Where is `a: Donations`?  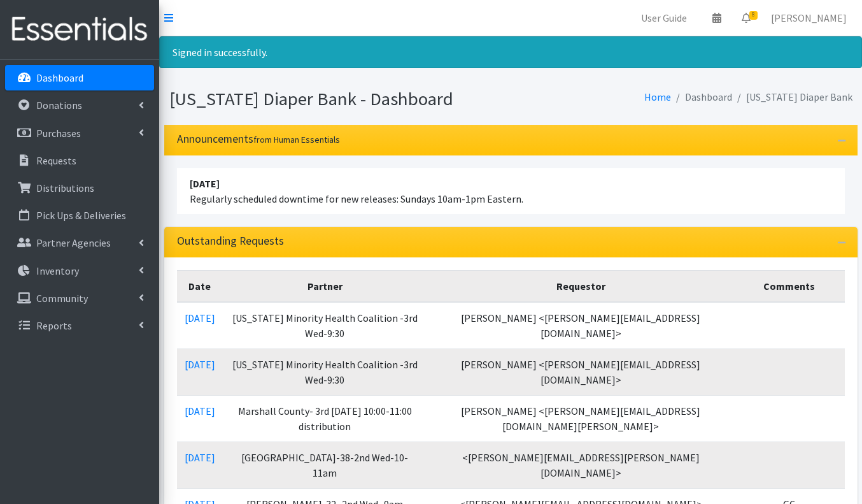
a: Donations is located at coordinates (80, 105).